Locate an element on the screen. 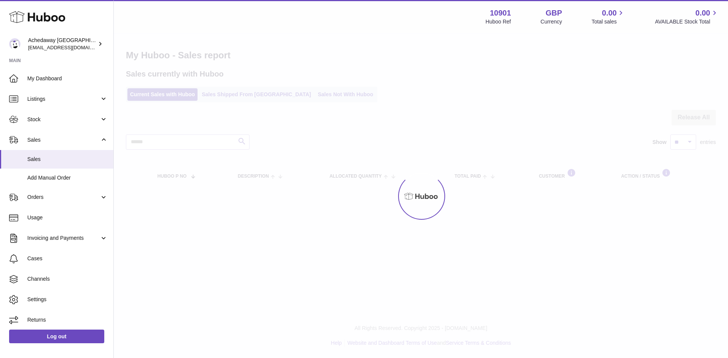  strong: 10901 is located at coordinates (500, 13).